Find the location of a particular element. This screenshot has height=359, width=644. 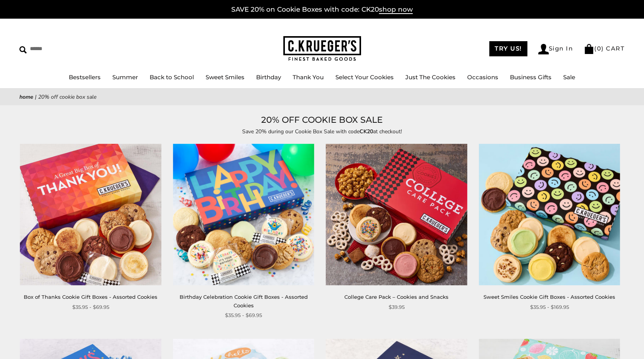

a: Sign In is located at coordinates (555, 49).